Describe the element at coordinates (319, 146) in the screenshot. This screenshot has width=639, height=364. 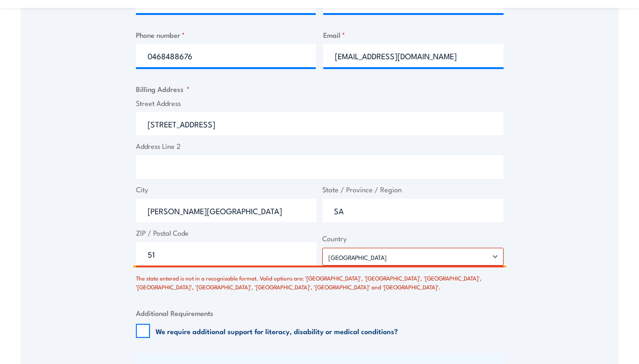
I see `label: Address Line 2` at that location.